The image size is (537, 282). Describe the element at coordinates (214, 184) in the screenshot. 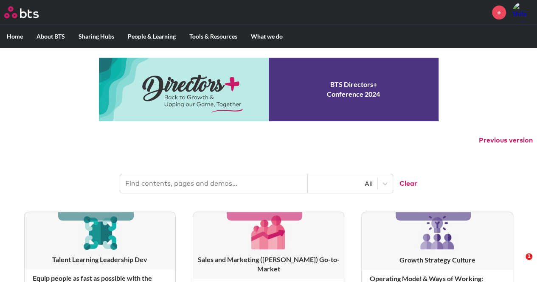

I see `input: Find contents, pages and demos...` at that location.